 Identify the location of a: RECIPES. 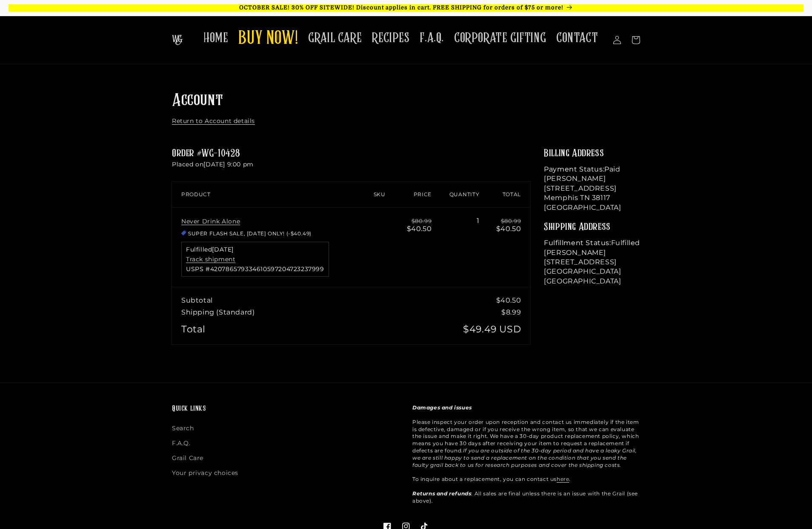
(391, 38).